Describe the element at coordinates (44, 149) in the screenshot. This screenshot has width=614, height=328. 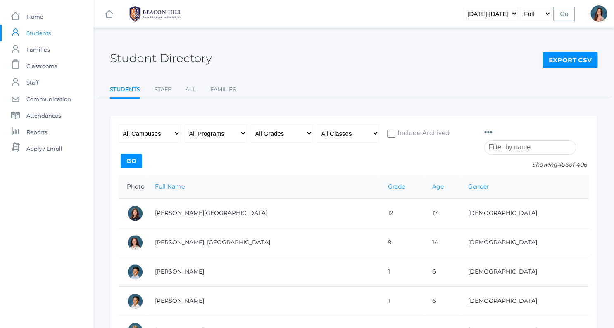
I see `span: Apply / Enroll` at that location.